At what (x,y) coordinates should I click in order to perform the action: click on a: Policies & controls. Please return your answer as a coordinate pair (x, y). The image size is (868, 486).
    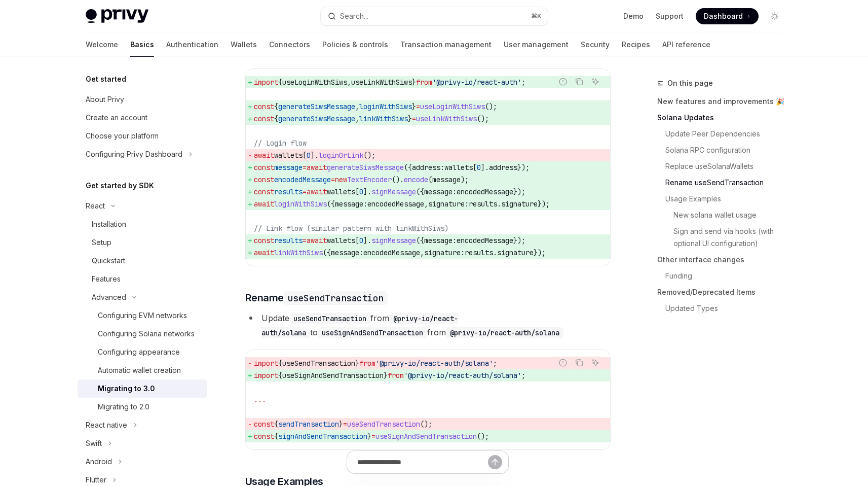
    Looking at the image, I should click on (355, 45).